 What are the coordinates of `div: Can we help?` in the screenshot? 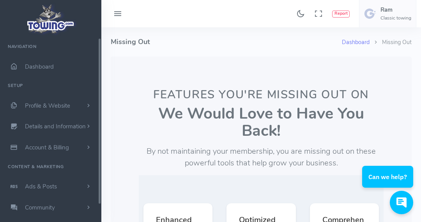 It's located at (31, 32).